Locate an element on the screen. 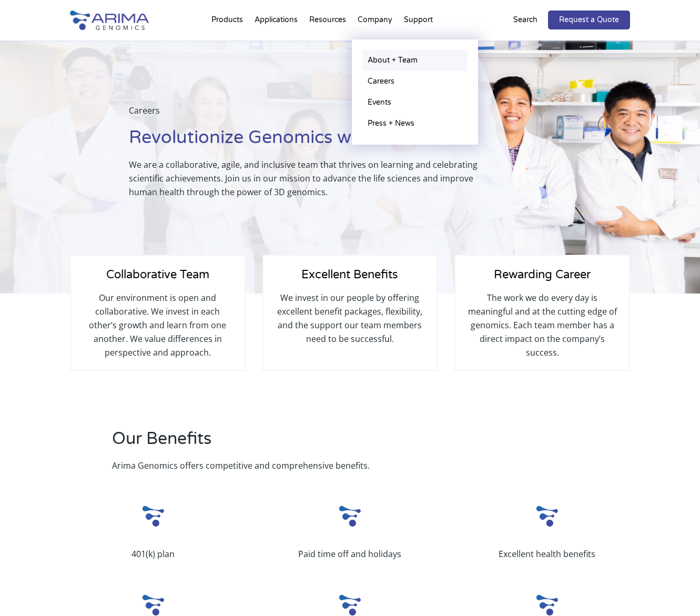 This screenshot has width=700, height=616. span: Rewarding Career is located at coordinates (542, 275).